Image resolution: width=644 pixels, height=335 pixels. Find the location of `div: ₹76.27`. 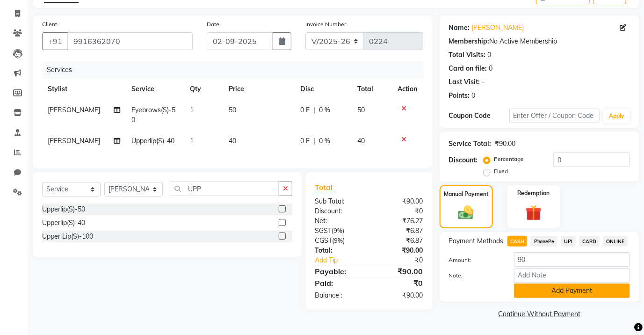

div: ₹76.27 is located at coordinates (400, 220).